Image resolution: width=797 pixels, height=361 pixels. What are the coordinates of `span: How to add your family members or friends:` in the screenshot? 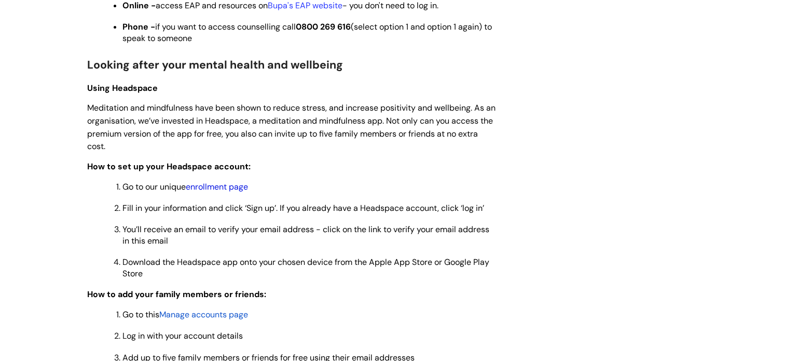 It's located at (176, 294).